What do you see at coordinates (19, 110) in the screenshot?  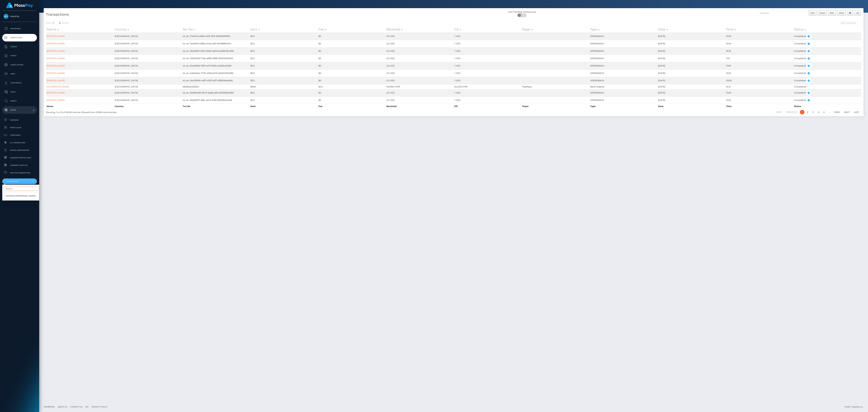 I see `a: Admin` at bounding box center [19, 110].